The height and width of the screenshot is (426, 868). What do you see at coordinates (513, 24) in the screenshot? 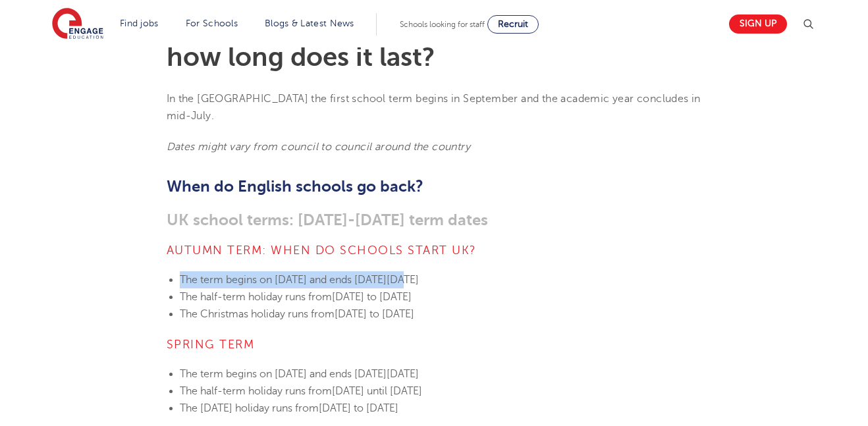
I see `span: Recruit` at bounding box center [513, 24].